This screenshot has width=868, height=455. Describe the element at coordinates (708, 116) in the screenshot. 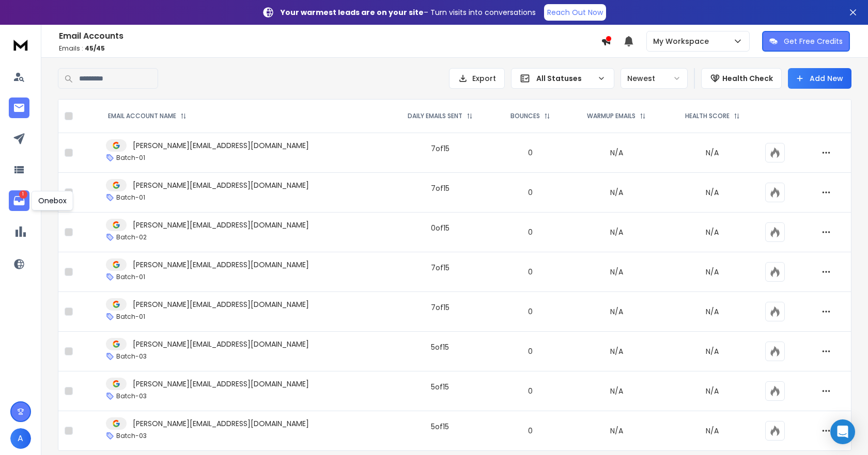

I see `p: HEALTH SCORE` at that location.